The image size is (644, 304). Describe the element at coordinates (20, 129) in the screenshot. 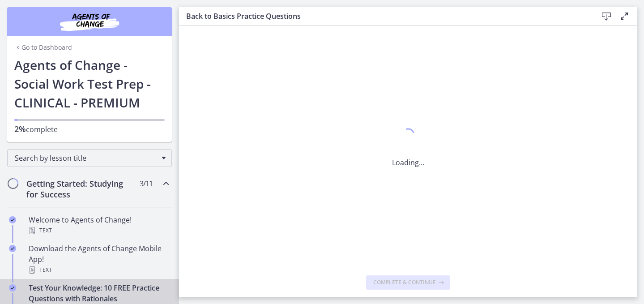

I see `span: 2%` at that location.